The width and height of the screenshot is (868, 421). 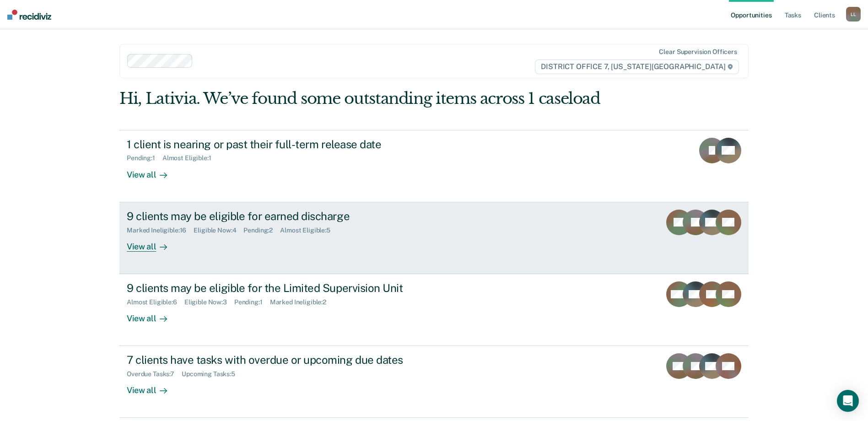 What do you see at coordinates (854, 14) in the screenshot?
I see `div: L L` at bounding box center [854, 14].